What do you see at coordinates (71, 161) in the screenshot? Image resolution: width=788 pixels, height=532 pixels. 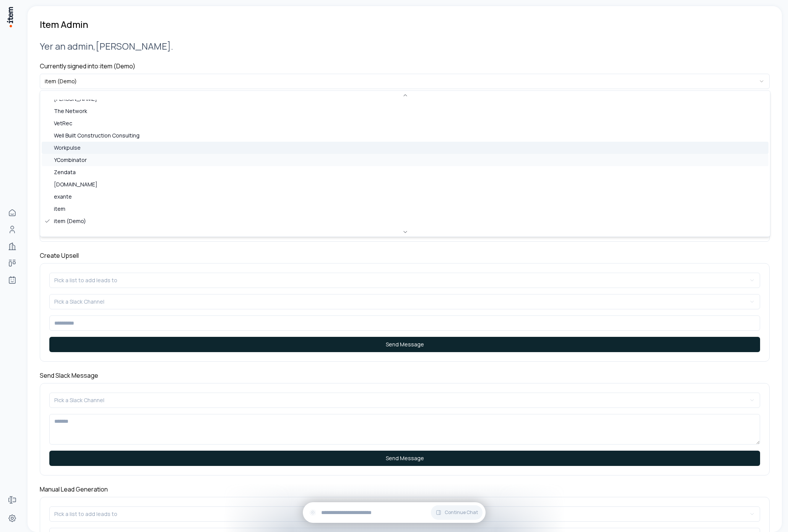 I see `span: YCombinator` at bounding box center [71, 161].